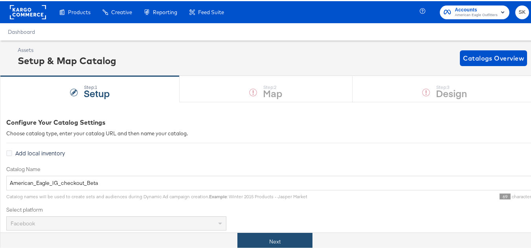 Image resolution: width=531 pixels, height=249 pixels. Describe the element at coordinates (493, 57) in the screenshot. I see `span: Catalogs Overview` at that location.